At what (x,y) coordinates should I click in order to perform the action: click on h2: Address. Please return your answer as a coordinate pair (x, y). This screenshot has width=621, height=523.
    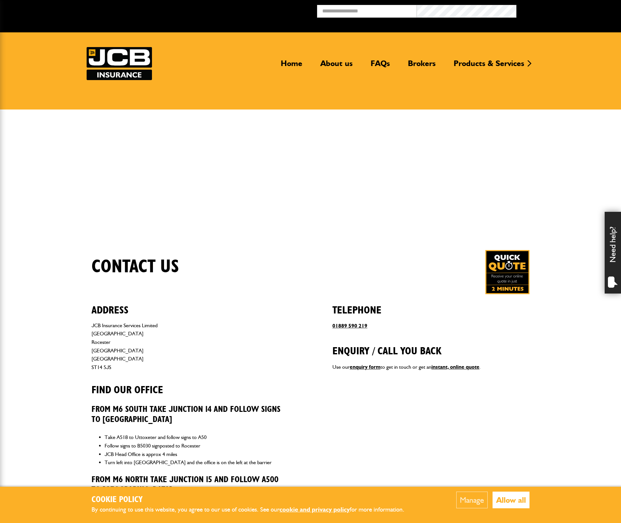
    Looking at the image, I should click on (190, 306).